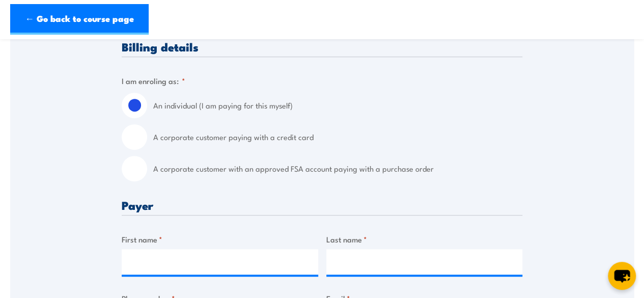 Image resolution: width=644 pixels, height=298 pixels. I want to click on a: ← Go back to course page, so click(80, 20).